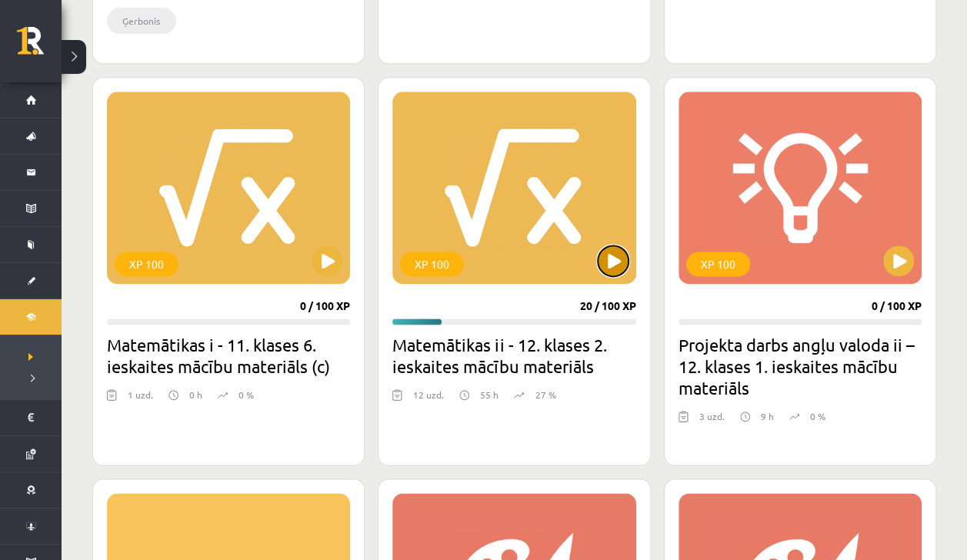  I want to click on div: 3 uzd., so click(712, 420).